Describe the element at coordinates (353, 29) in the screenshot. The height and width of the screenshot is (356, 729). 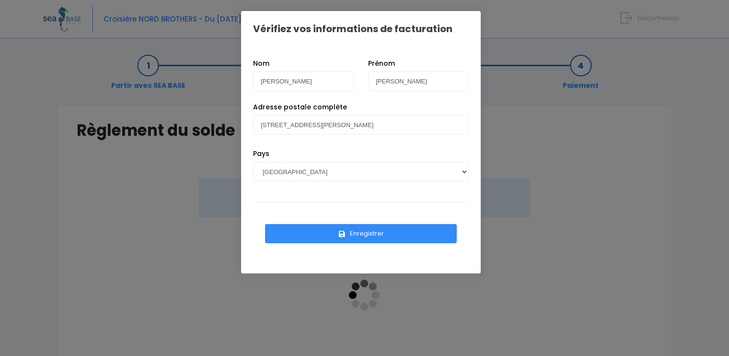
I see `h1: Vérifiez vos informations de facturation` at that location.